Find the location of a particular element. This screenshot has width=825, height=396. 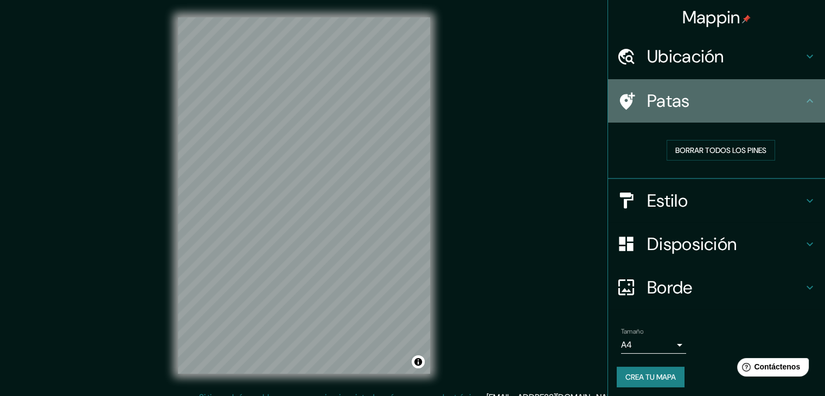

button: Activar o desactivar atribución is located at coordinates (418, 362).